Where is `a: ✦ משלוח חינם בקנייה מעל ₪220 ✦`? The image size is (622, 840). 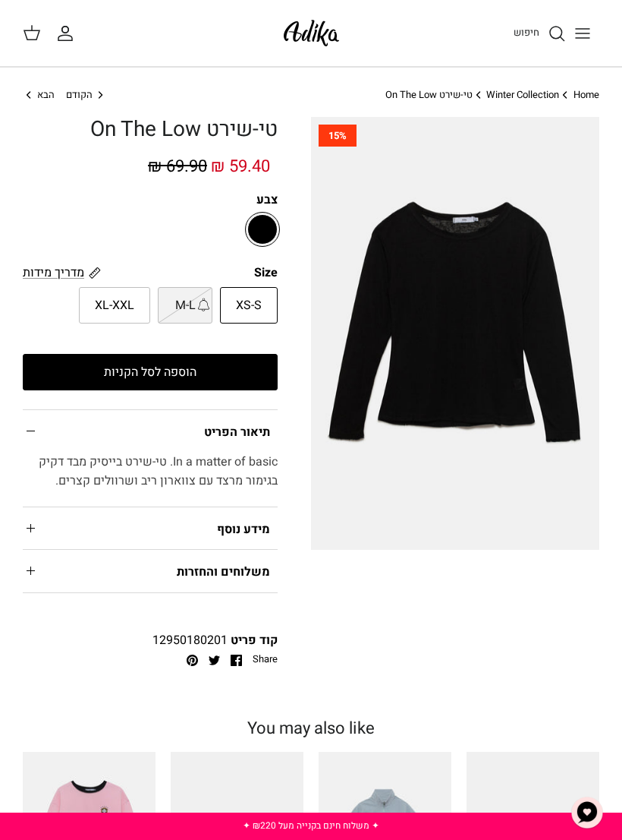 a: ✦ משלוח חינם בקנייה מעל ₪220 ✦ is located at coordinates (311, 826).